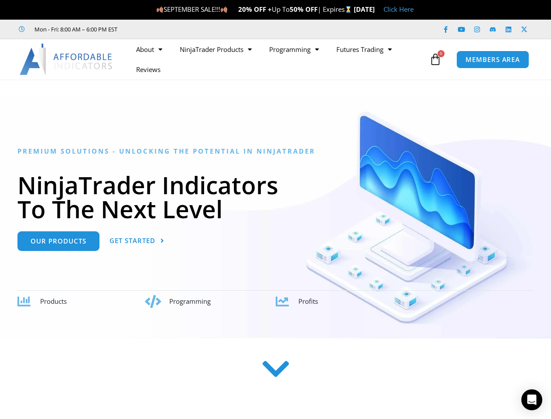  I want to click on a: Click Here, so click(398, 9).